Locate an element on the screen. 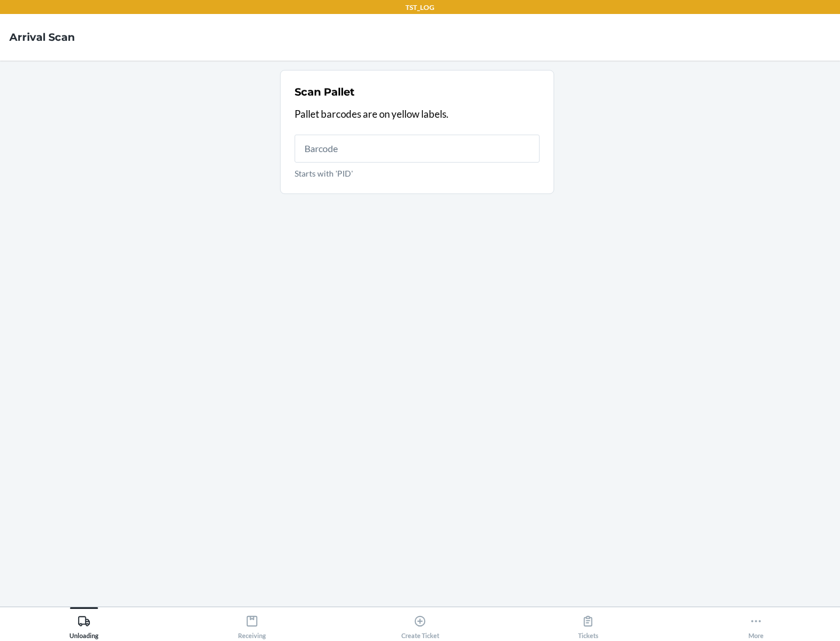 Image resolution: width=840 pixels, height=641 pixels. h4: Arrival Scan is located at coordinates (42, 37).